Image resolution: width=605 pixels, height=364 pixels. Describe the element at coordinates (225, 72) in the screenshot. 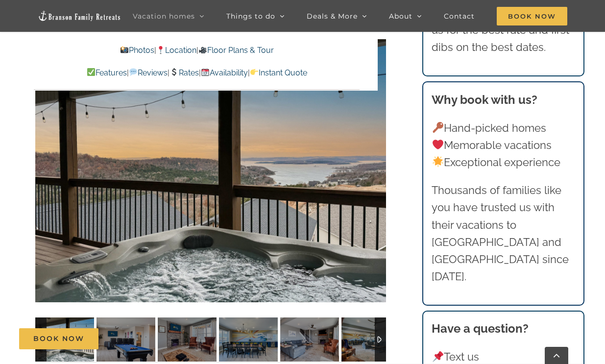

I see `a: Availability` at that location.